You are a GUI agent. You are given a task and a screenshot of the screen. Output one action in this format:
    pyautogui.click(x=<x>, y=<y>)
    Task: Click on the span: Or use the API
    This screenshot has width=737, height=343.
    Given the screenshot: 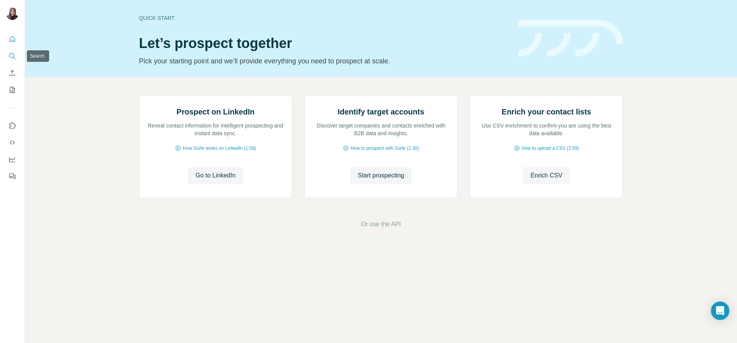 What is the action you would take?
    pyautogui.click(x=381, y=224)
    